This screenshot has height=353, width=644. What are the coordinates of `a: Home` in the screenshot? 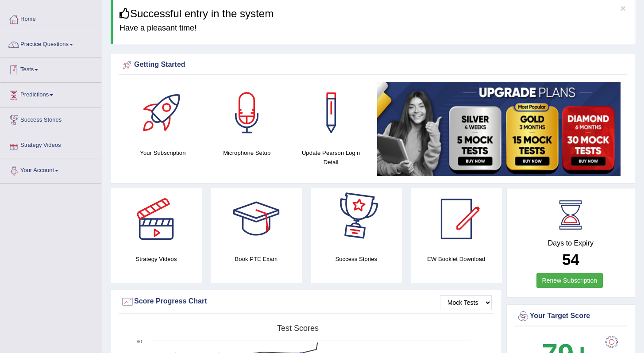 It's located at (51, 18).